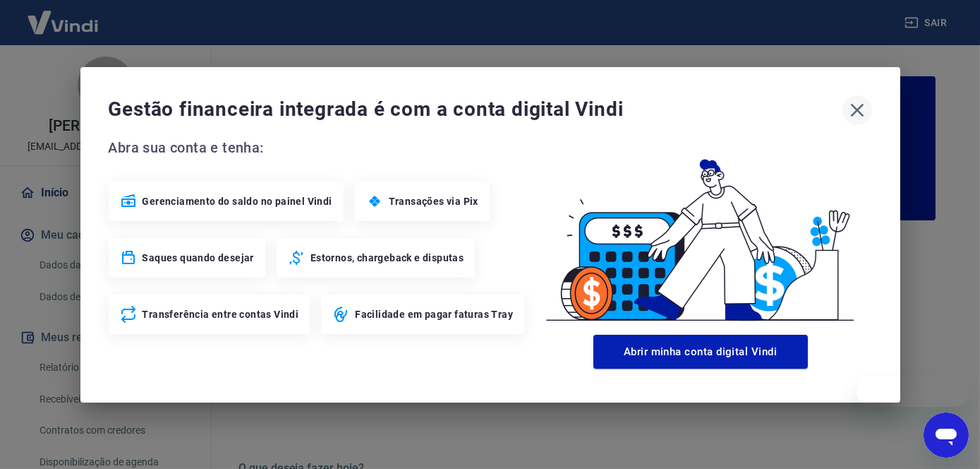 This screenshot has width=980, height=469. What do you see at coordinates (221, 314) in the screenshot?
I see `span: Transferência entre contas Vindi` at bounding box center [221, 314].